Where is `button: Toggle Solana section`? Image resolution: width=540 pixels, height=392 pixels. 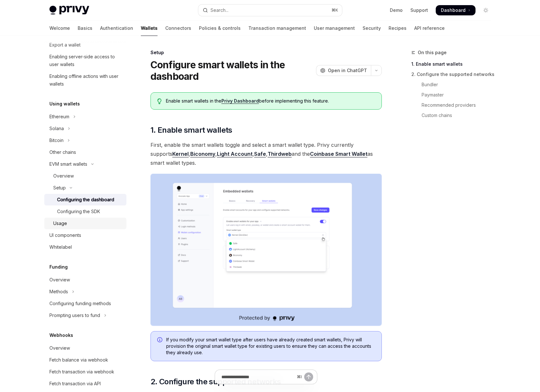 button: Toggle Solana section is located at coordinates (85, 129).